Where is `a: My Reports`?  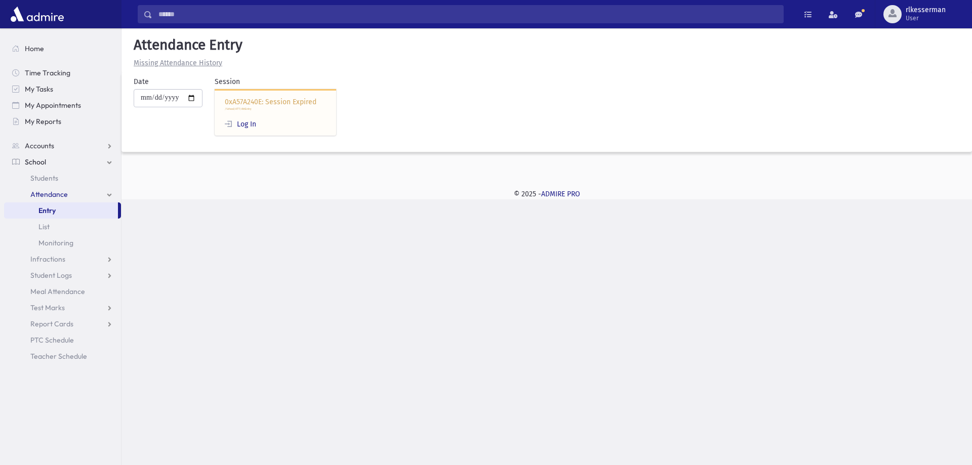 a: My Reports is located at coordinates (62, 121).